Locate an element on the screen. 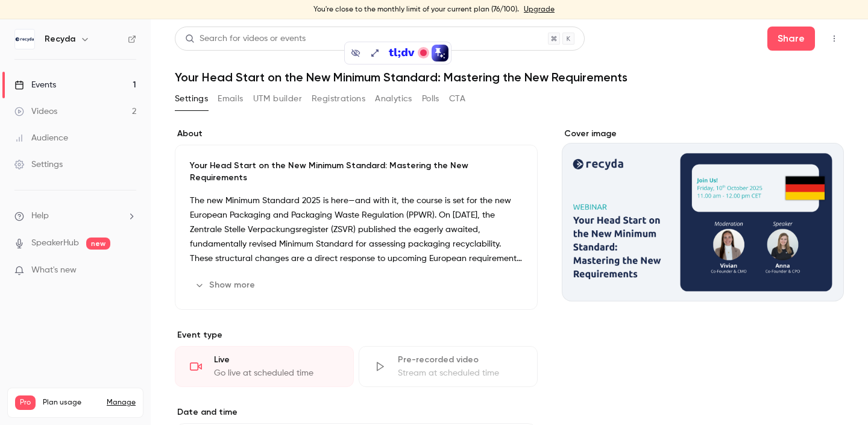 This screenshot has width=868, height=425. a: Upgrade is located at coordinates (539, 10).